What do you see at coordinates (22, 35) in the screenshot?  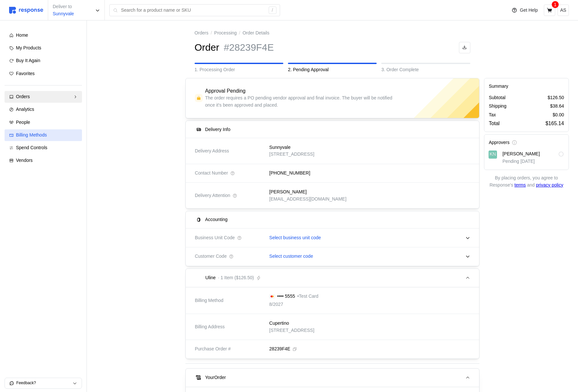 I see `span: Home` at bounding box center [22, 35].